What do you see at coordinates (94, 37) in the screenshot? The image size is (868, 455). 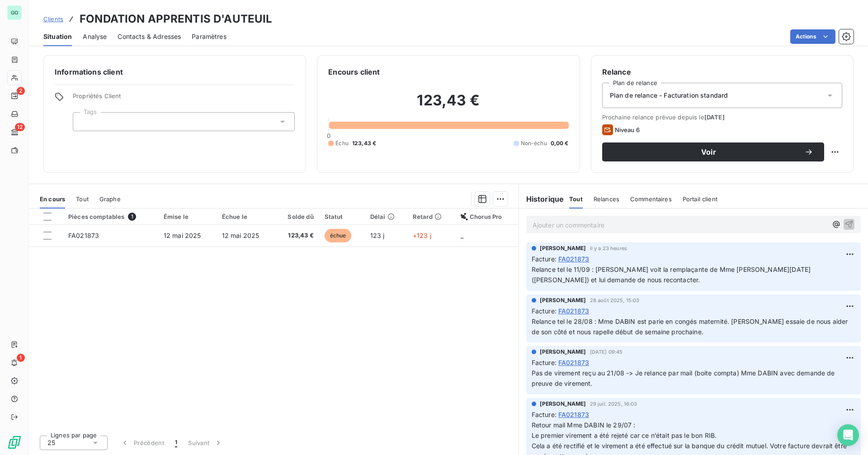 I see `span: Analyse` at bounding box center [94, 37].